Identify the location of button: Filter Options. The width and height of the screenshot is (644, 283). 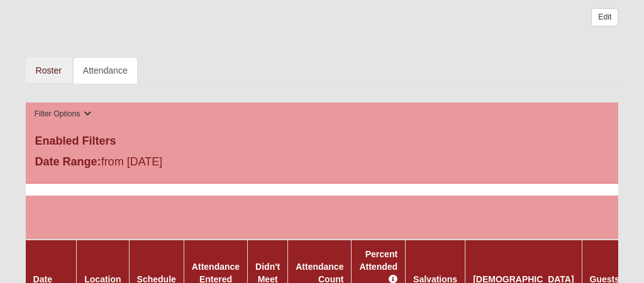
(63, 114).